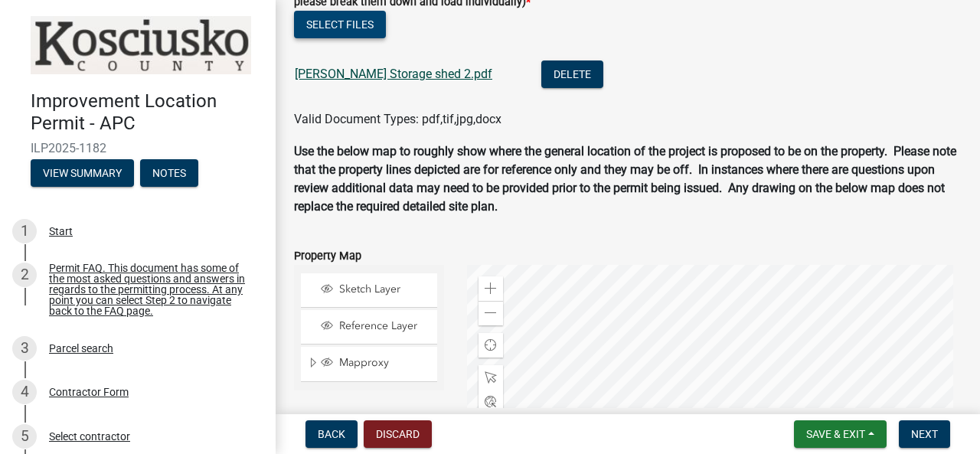 The width and height of the screenshot is (980, 454). What do you see at coordinates (375, 364) in the screenshot?
I see `div: Mapproxy` at bounding box center [375, 364].